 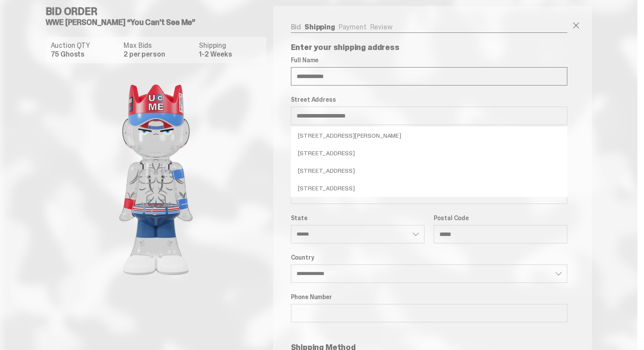 I want to click on label: Postal Code, so click(x=501, y=218).